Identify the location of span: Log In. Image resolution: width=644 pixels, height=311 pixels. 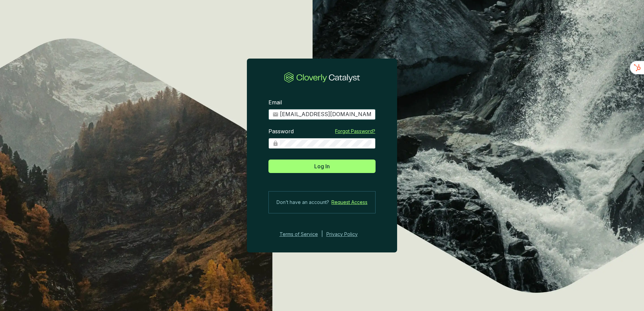
(322, 166).